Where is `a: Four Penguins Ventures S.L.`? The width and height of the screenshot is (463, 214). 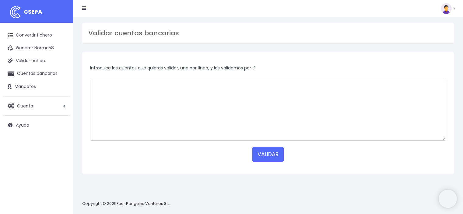
a: Four Penguins Ventures S.L. is located at coordinates (143, 203).